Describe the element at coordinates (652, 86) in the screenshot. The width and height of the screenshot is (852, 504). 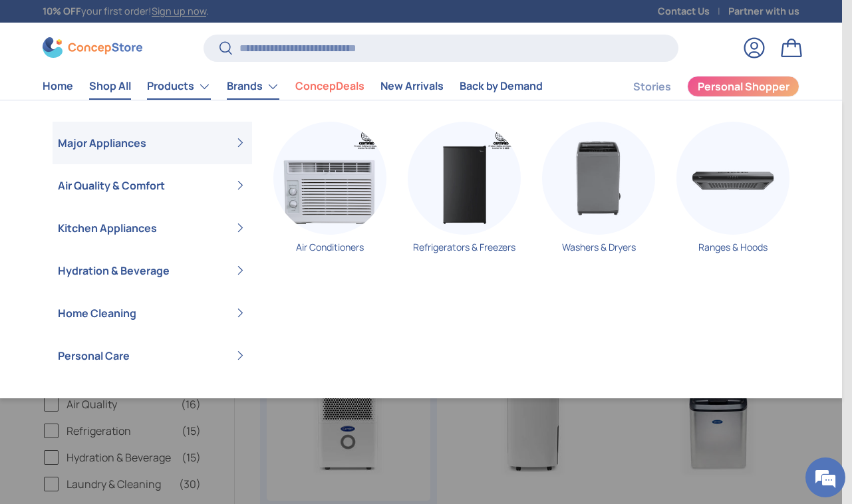
I see `a: Stories` at that location.